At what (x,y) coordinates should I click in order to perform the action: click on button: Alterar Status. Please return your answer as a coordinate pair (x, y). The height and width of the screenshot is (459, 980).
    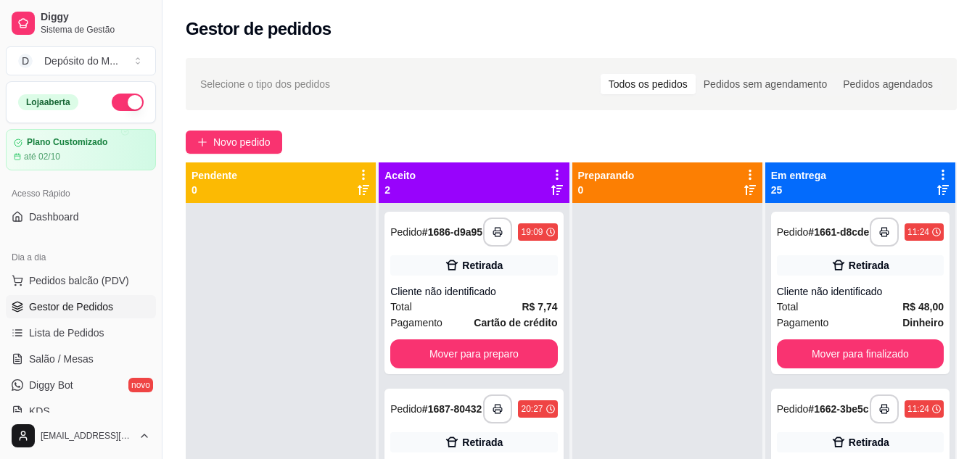
    Looking at the image, I should click on (128, 102).